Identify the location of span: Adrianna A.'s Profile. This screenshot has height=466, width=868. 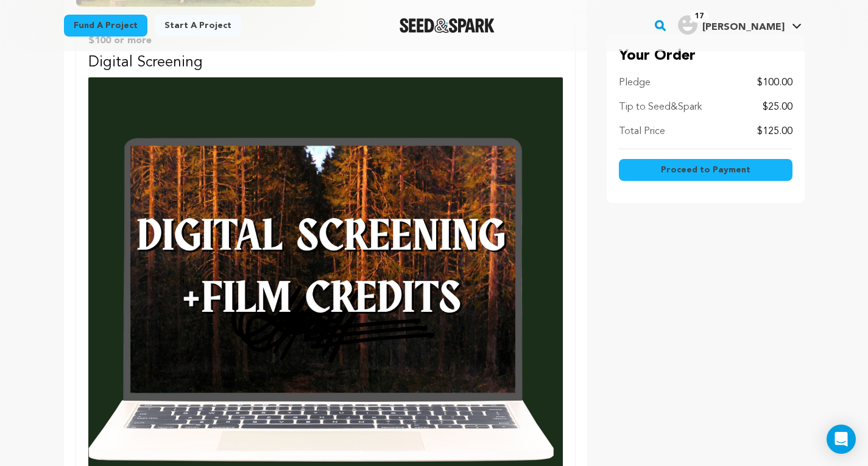
(740, 26).